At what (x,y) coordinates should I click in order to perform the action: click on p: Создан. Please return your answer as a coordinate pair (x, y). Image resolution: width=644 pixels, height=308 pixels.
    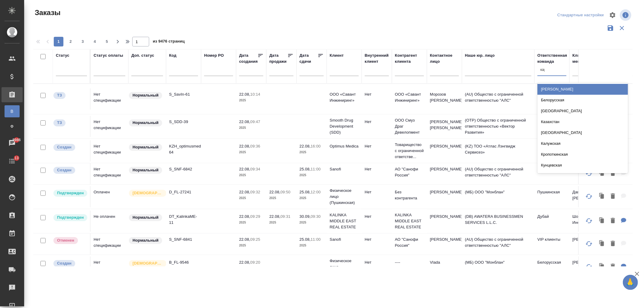
    Looking at the image, I should click on (64, 147).